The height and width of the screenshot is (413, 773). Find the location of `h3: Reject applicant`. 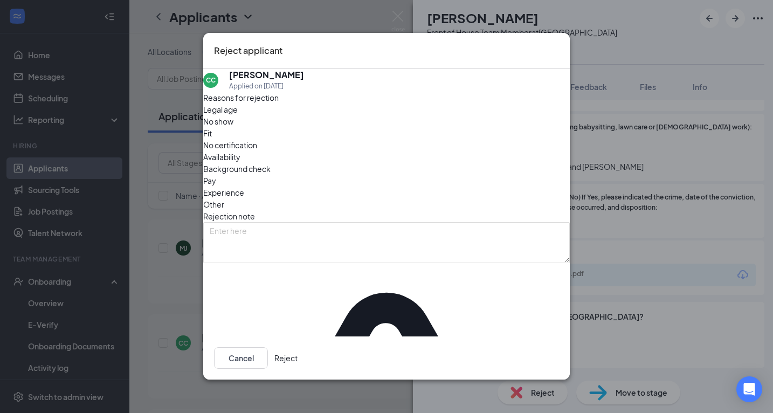

h3: Reject applicant is located at coordinates (248, 51).